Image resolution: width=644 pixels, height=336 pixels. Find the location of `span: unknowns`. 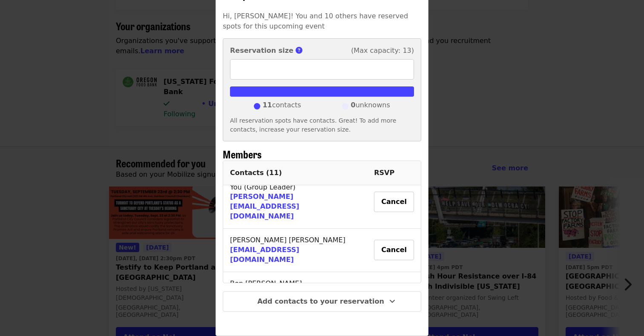

span: unknowns is located at coordinates (371, 107).